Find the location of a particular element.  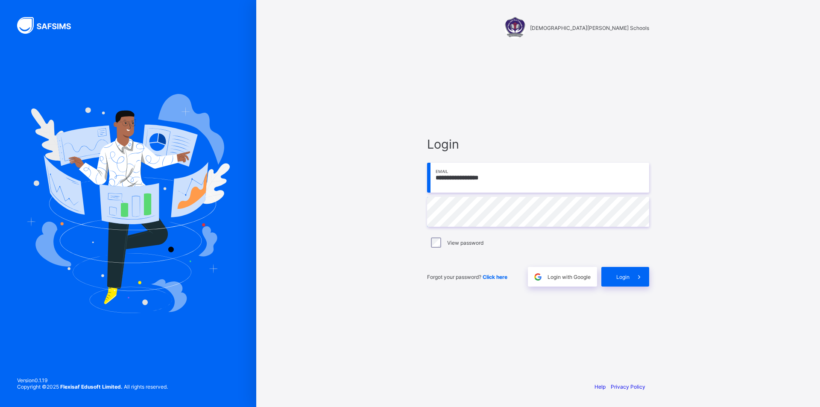

a: Privacy Policy is located at coordinates (628, 387).